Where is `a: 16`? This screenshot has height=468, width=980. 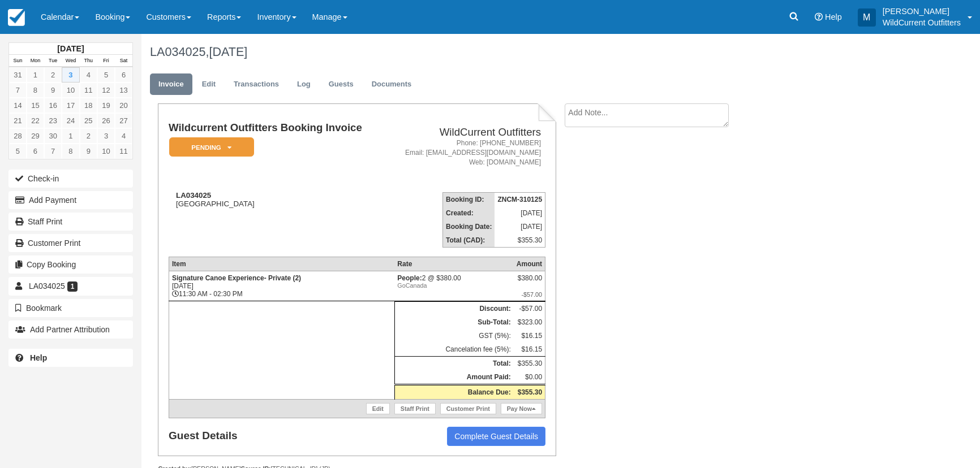
a: 16 is located at coordinates (53, 105).